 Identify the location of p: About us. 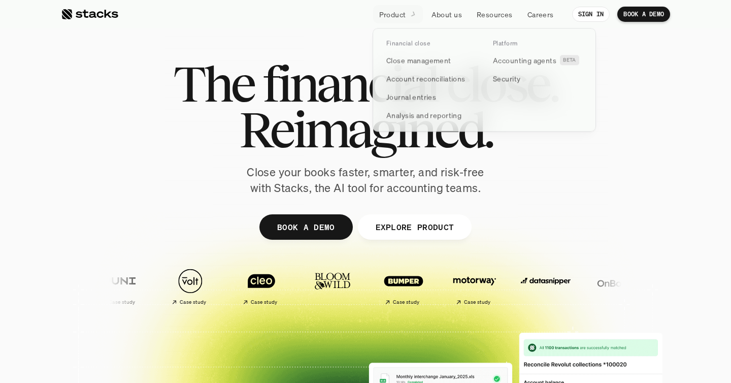
(447, 14).